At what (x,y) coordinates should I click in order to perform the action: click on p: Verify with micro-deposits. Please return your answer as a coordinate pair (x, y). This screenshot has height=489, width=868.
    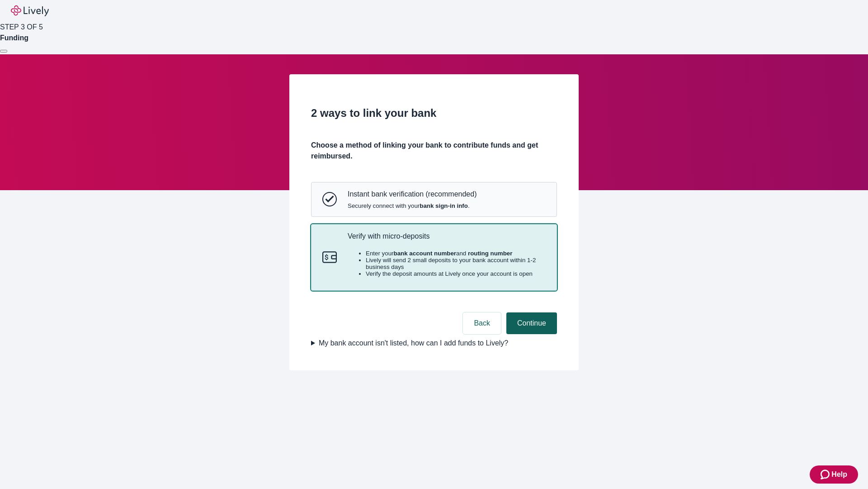
    Looking at the image, I should click on (447, 236).